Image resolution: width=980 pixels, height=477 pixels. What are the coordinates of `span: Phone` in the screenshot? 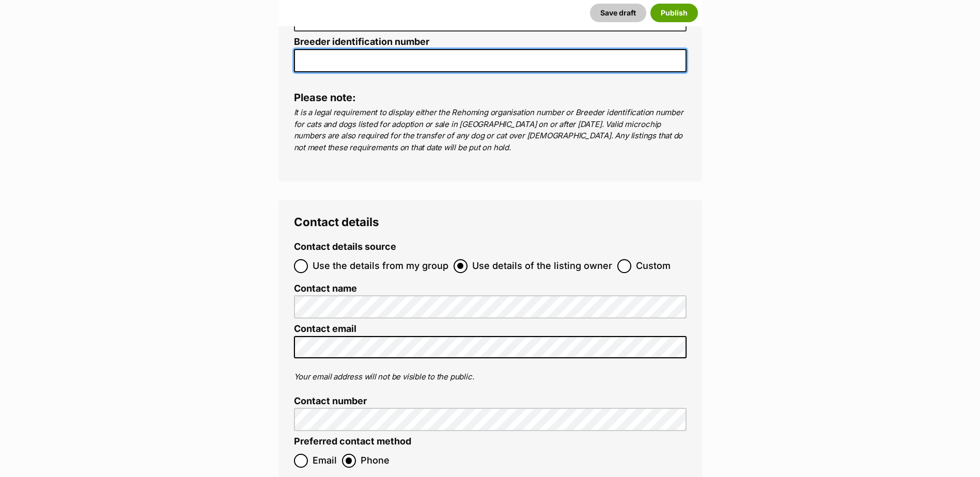 It's located at (375, 461).